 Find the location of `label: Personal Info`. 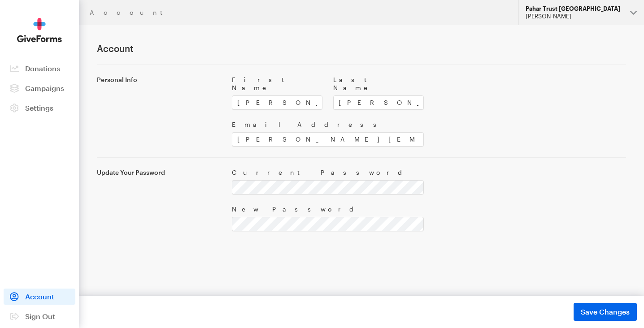

label: Personal Info is located at coordinates (159, 79).